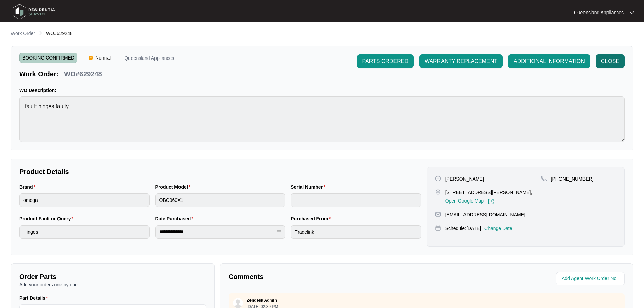  Describe the element at coordinates (29, 187) in the screenshot. I see `label: Brand` at that location.